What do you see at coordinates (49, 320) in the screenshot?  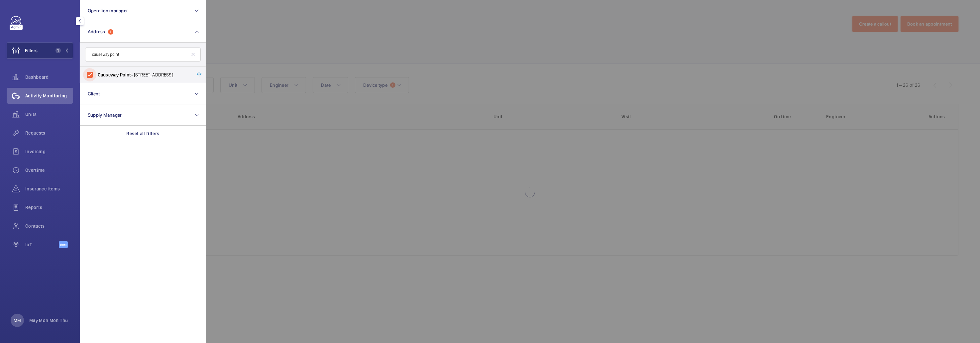 I see `p: May Mon Mon Thu` at bounding box center [49, 320].